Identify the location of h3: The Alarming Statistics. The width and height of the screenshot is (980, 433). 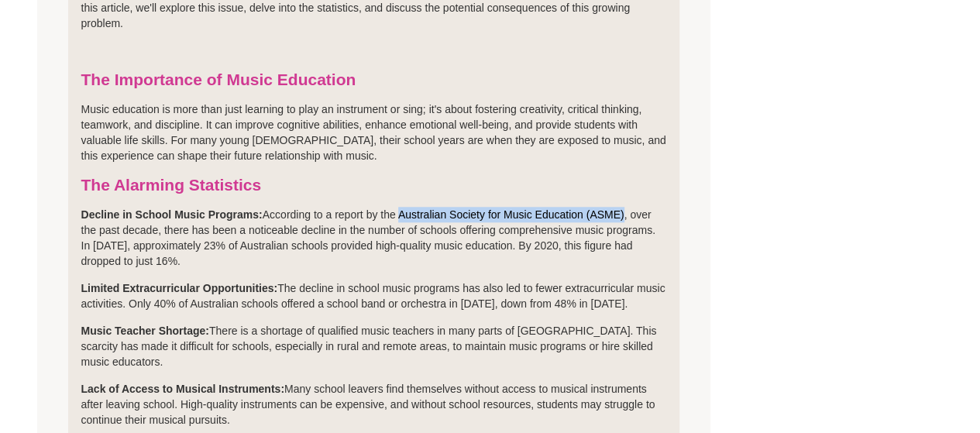
(374, 185).